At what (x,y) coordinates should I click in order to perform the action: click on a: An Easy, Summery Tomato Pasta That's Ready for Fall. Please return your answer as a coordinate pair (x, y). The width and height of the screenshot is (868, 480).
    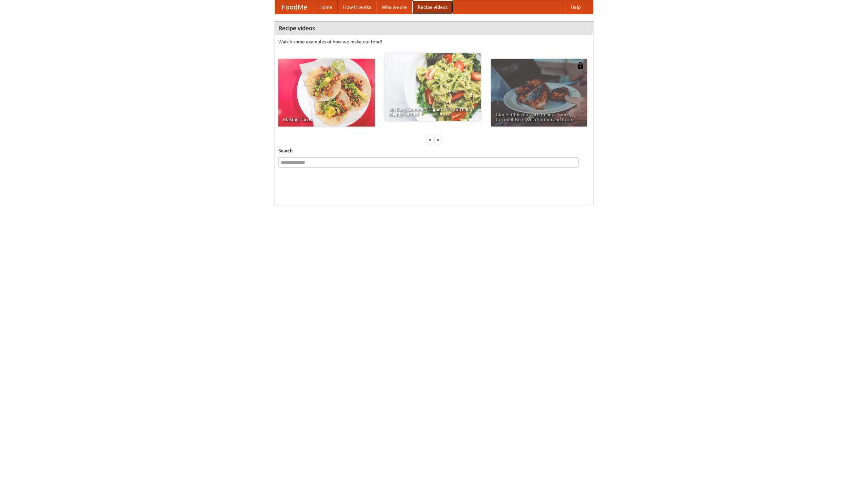
    Looking at the image, I should click on (433, 87).